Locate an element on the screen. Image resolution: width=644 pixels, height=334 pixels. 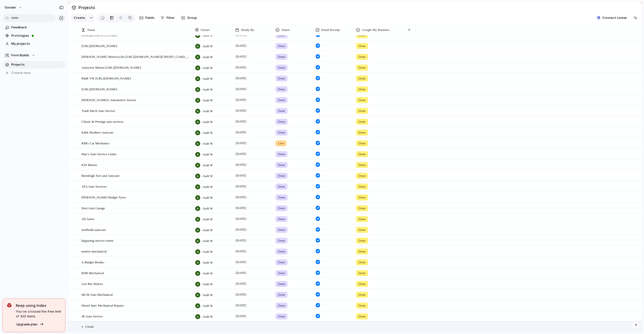
span: Form Builds is located at coordinates (20, 55).